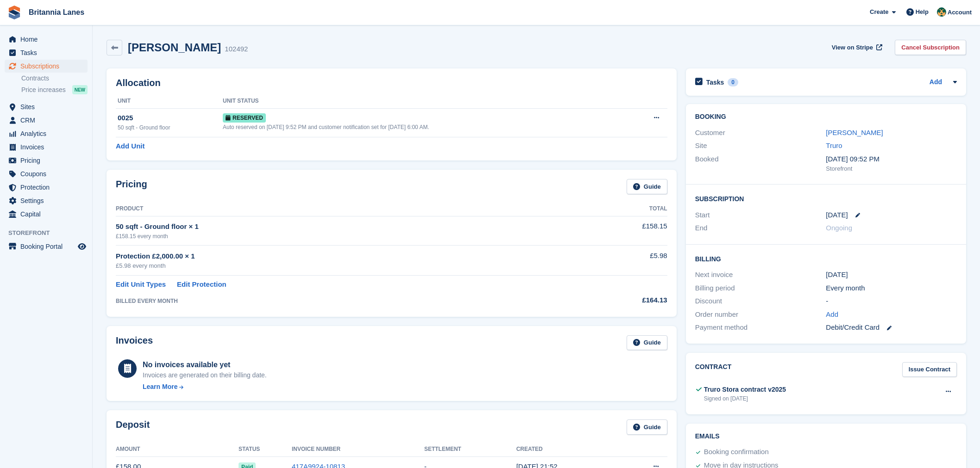 The height and width of the screenshot is (468, 980). Describe the element at coordinates (54, 78) in the screenshot. I see `a: Contracts` at that location.